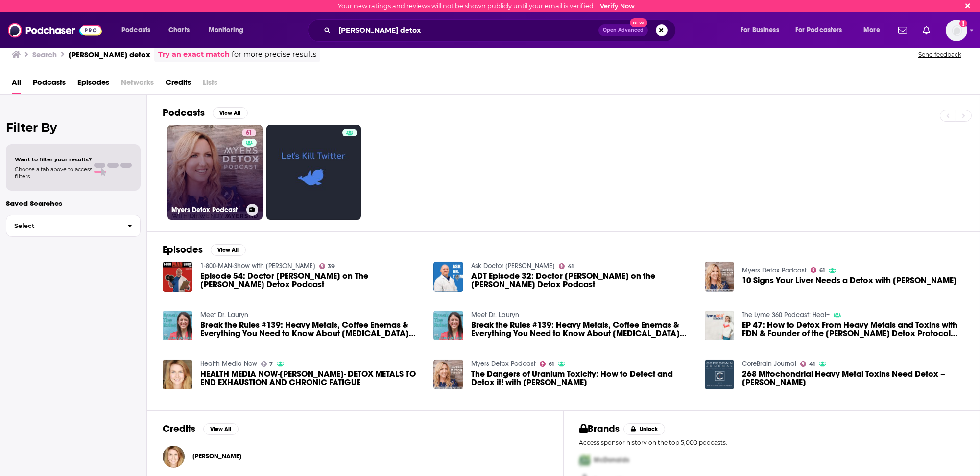 This screenshot has height=476, width=980. I want to click on a: CoreBrain Journal, so click(769, 364).